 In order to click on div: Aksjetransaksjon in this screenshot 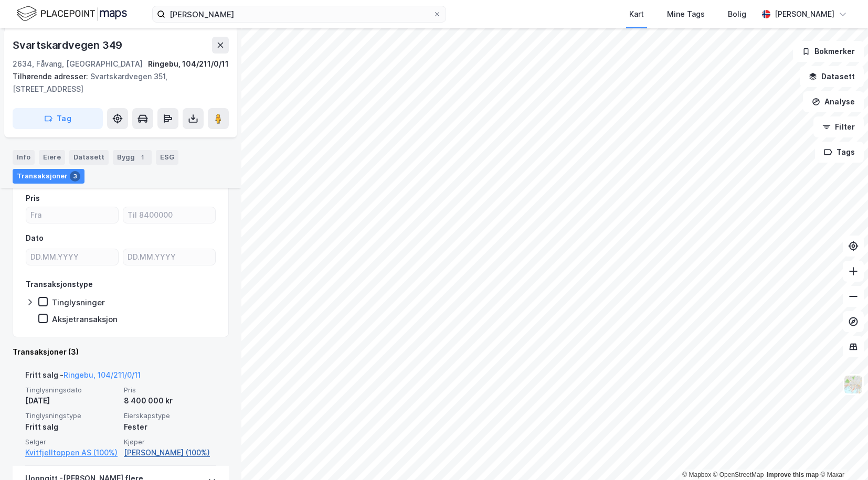, I will do `click(84, 319)`.